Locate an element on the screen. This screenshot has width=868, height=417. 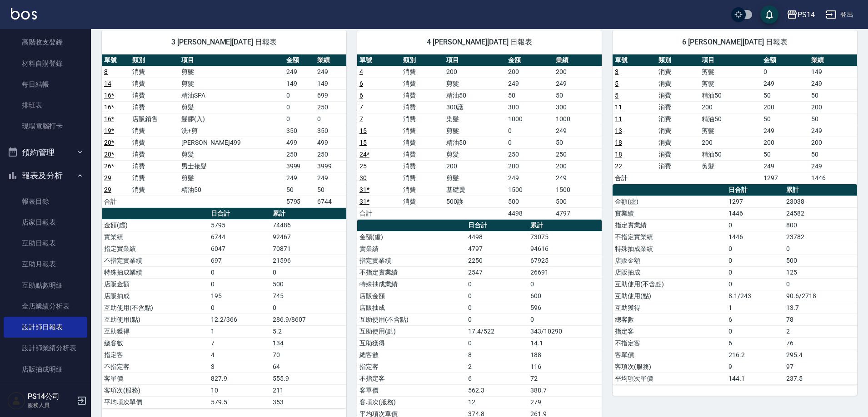
td: 92467 is located at coordinates (308, 237).